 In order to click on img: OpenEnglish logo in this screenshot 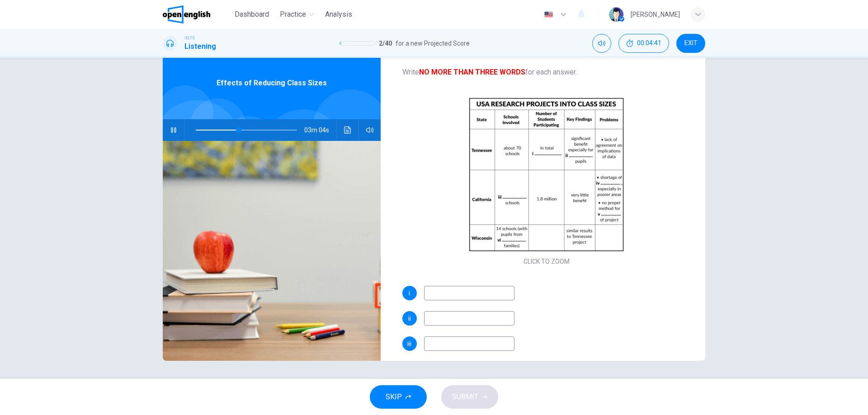, I will do `click(186, 15)`.